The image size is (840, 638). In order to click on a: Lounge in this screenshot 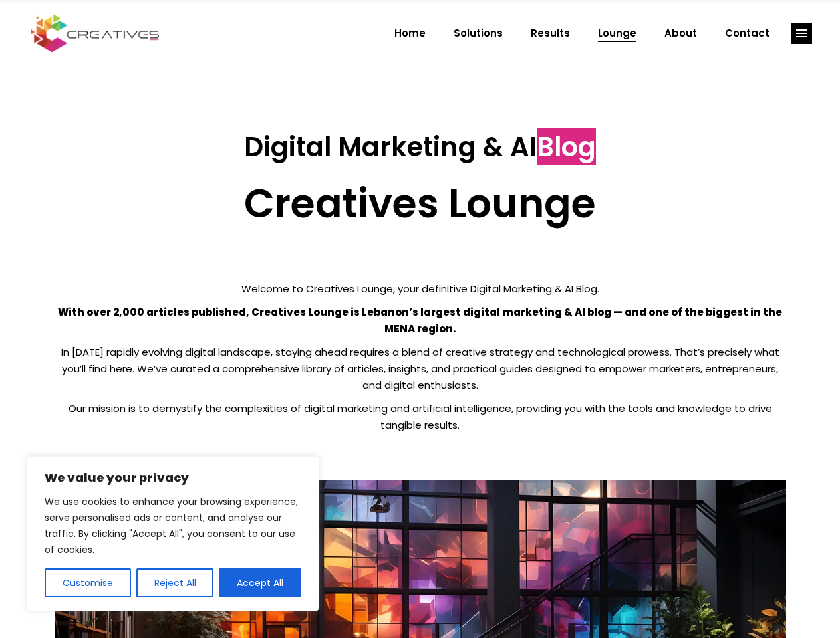, I will do `click(617, 33)`.